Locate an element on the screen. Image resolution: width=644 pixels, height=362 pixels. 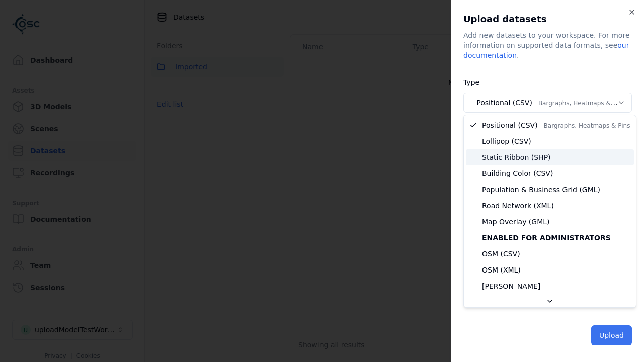
span: Population & Business Grid (GML) is located at coordinates (541, 189).